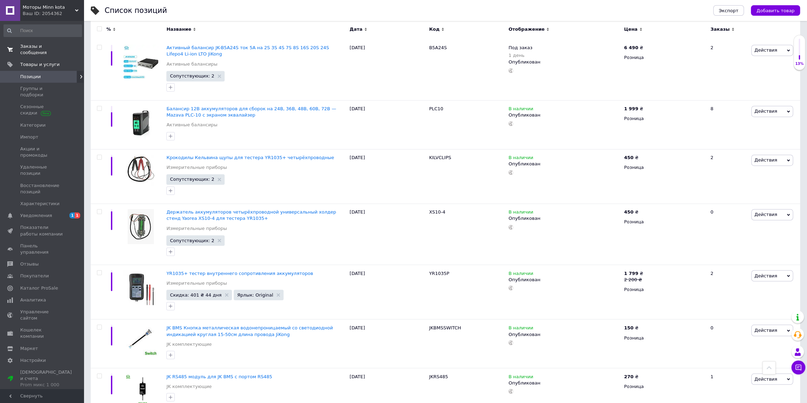 The height and width of the screenshot is (403, 807). What do you see at coordinates (42, 249) in the screenshot?
I see `span: Панель управления` at bounding box center [42, 249].